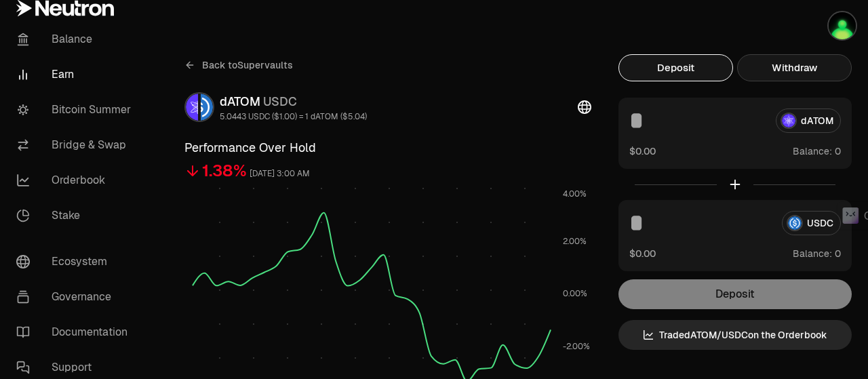 The width and height of the screenshot is (868, 379). What do you see at coordinates (388, 148) in the screenshot?
I see `h3: Performance Over Hold` at bounding box center [388, 148].